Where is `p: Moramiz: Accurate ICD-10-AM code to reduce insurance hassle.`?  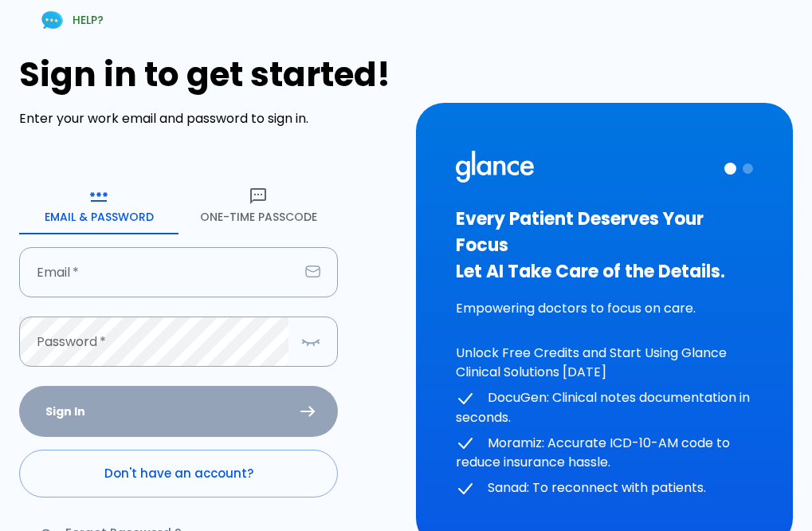
p: Moramiz: Accurate ICD-10-AM code to reduce insurance hassle. is located at coordinates (605, 453).